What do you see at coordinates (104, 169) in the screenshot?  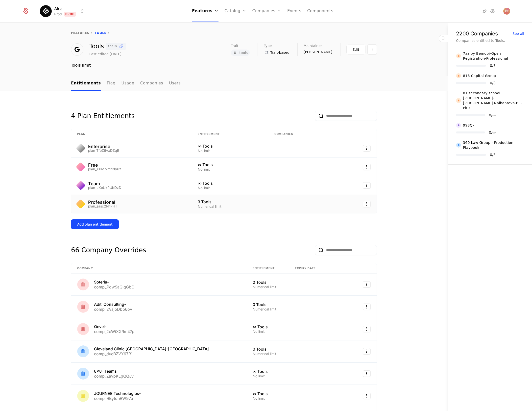 I see `div: plan_XPMr7mhNy6z` at bounding box center [104, 169].